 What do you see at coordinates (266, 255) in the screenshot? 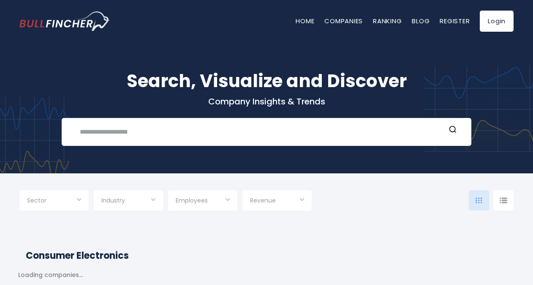
I see `h2: Consumer Electronics` at bounding box center [266, 255].